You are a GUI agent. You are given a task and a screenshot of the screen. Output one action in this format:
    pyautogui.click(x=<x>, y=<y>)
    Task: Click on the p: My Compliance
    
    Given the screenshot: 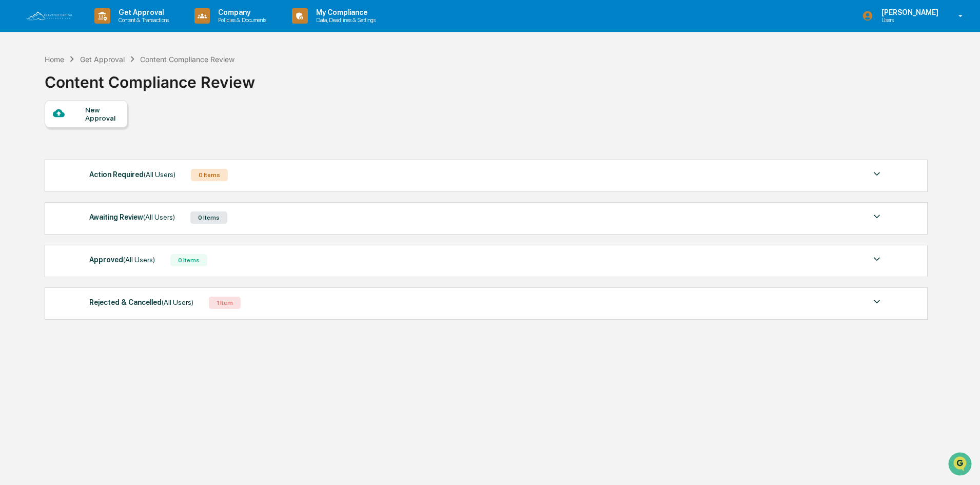 What is the action you would take?
    pyautogui.click(x=344, y=12)
    